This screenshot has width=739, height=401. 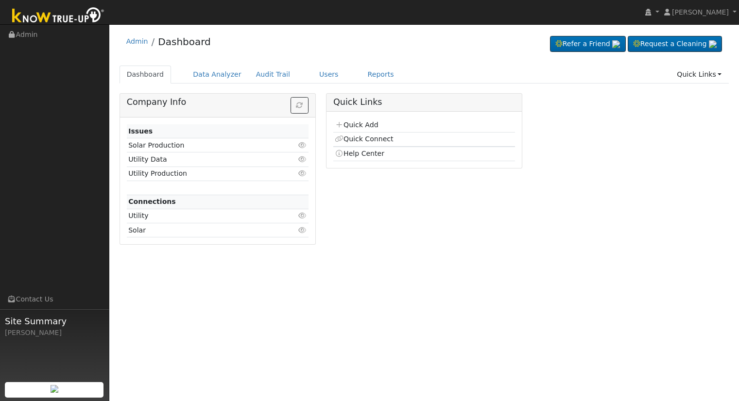 I want to click on td: Utility Production, so click(x=203, y=173).